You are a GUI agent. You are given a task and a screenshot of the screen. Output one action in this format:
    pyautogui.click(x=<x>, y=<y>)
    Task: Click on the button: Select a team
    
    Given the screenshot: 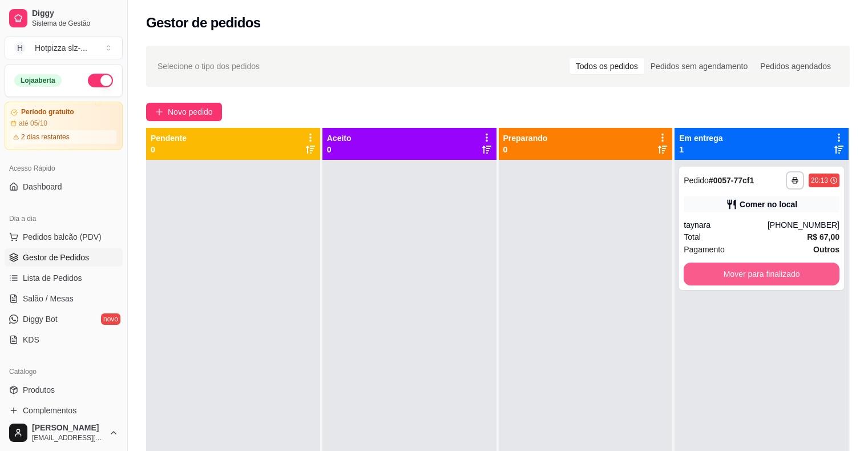 What is the action you would take?
    pyautogui.click(x=63, y=48)
    